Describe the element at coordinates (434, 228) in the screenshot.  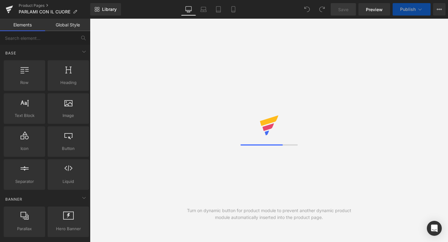
I see `div: Open Intercom Messenger` at that location.